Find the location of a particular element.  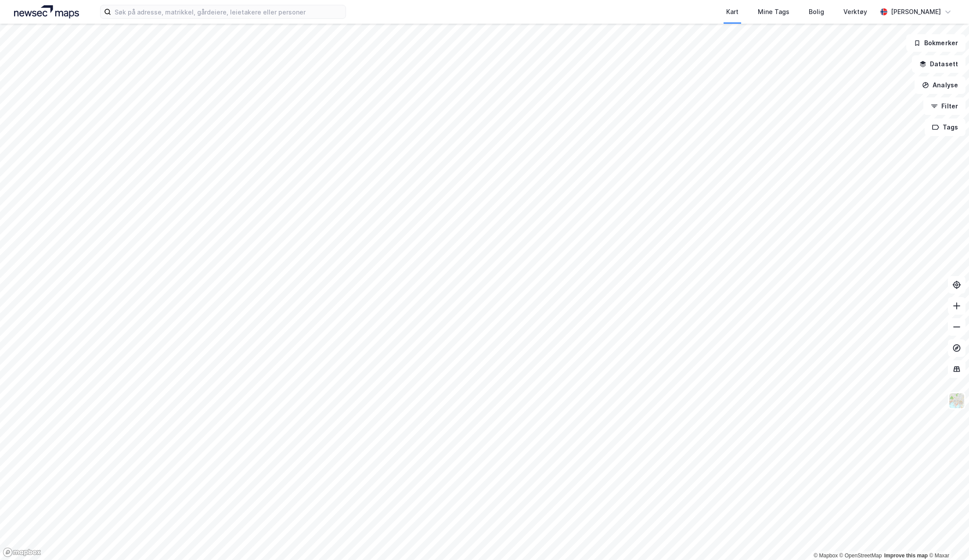

button: Datasett is located at coordinates (938, 64).